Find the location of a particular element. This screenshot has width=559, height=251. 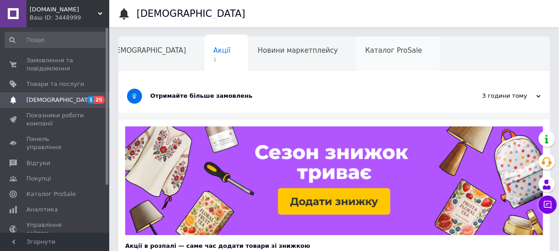

span: Управління сайтом is located at coordinates (55, 229).